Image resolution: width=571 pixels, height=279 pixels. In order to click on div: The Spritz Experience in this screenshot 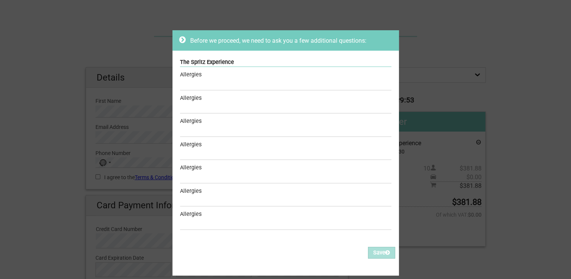, I will do `click(286, 62)`.